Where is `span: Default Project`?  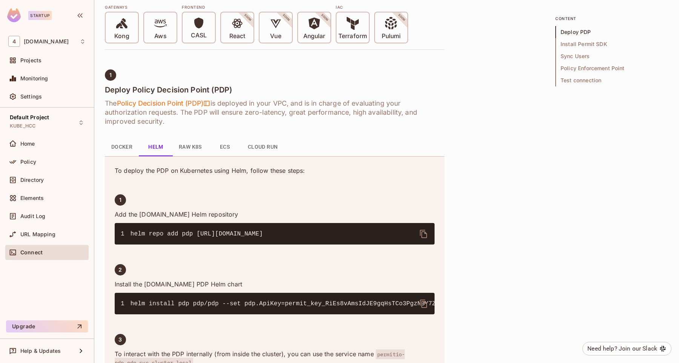 span: Default Project is located at coordinates (29, 117).